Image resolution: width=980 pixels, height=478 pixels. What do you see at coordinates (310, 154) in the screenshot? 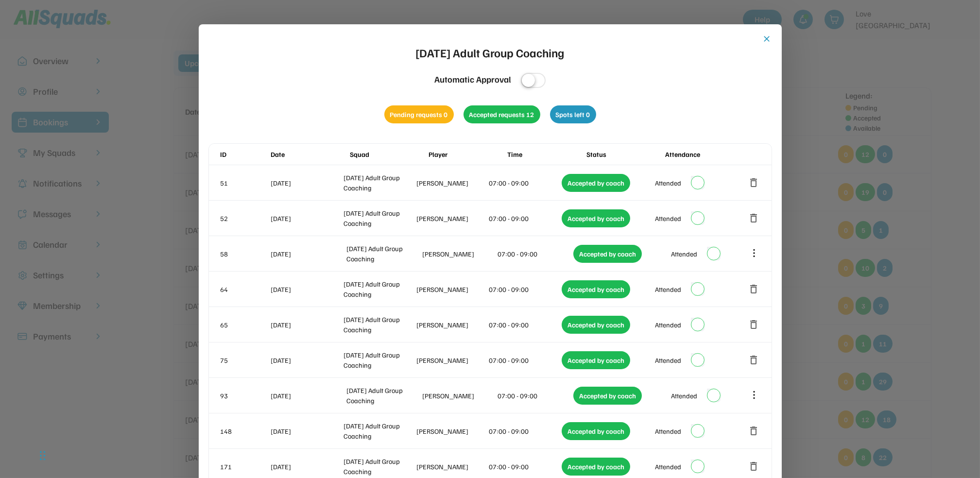
I see `div: Date` at bounding box center [310, 154].